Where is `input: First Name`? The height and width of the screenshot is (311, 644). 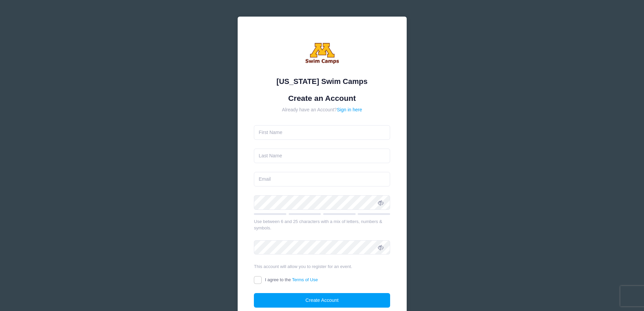 input: First Name is located at coordinates (322, 132).